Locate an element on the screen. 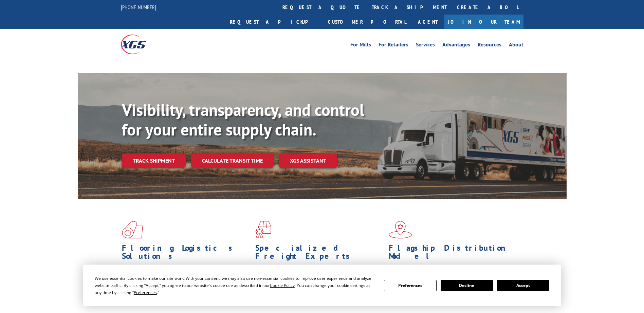  a: For Mills is located at coordinates (360, 46).